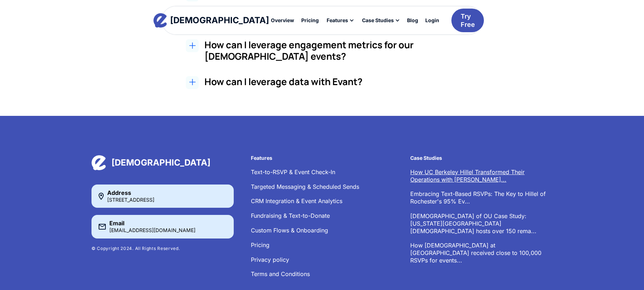 The image size is (644, 290). What do you see at coordinates (478, 197) in the screenshot?
I see `a: Embracing Text-Based RSVPs: The Key to Hillel of Rochester's 95% Ev...` at bounding box center [478, 197].